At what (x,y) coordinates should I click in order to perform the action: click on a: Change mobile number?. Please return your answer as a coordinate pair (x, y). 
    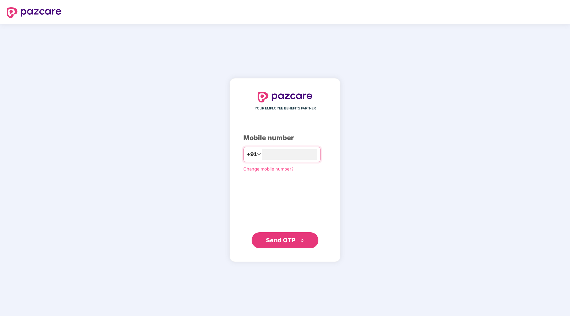
    Looking at the image, I should click on (269, 169).